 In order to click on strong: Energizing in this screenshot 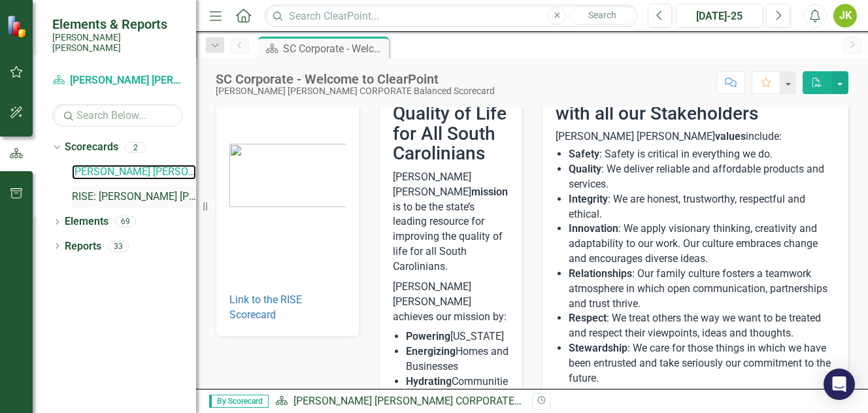, I will do `click(431, 350)`.